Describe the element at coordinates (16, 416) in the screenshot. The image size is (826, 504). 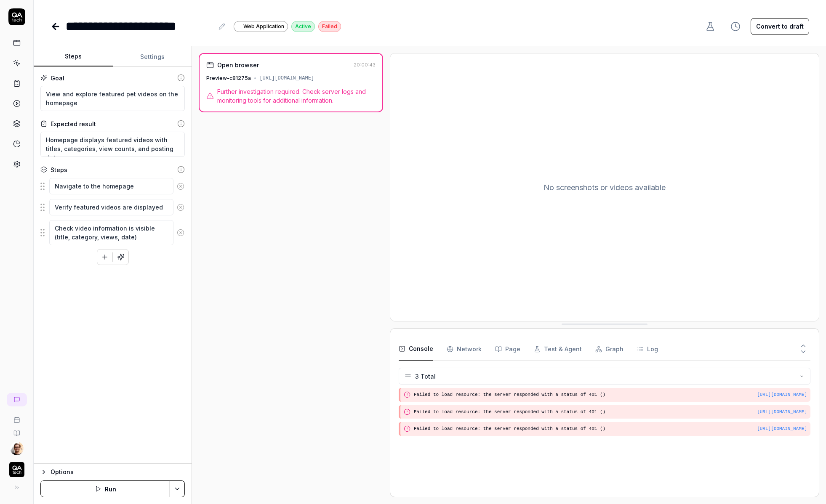
I see `a: Book a call with us` at that location.